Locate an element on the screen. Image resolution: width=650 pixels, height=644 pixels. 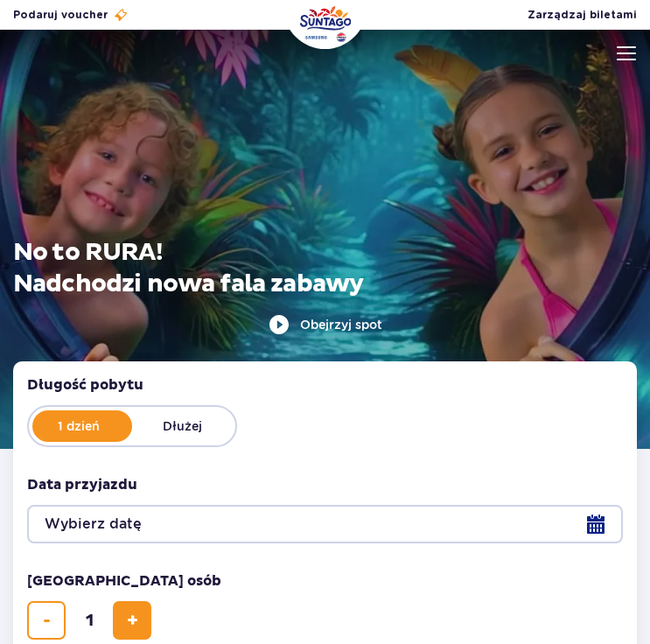
span: Długość pobytu is located at coordinates (85, 385).